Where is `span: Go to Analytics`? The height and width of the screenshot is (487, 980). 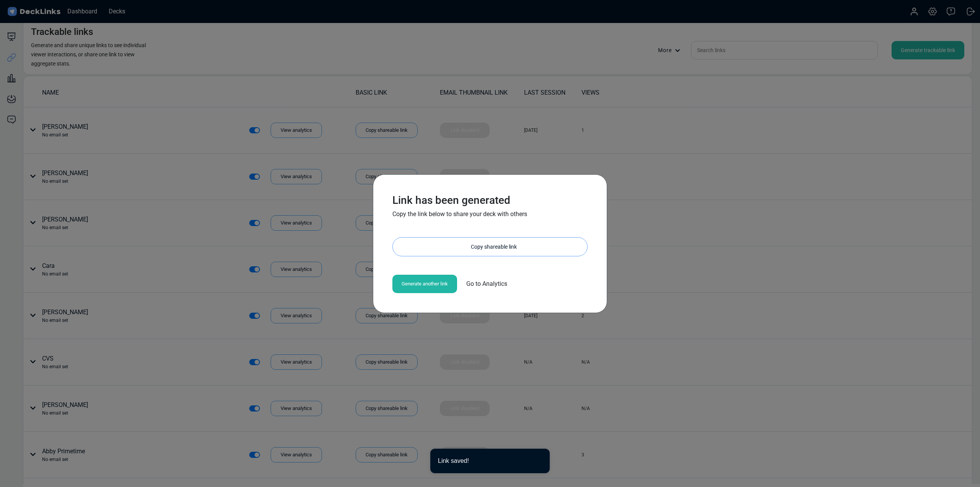 span: Go to Analytics is located at coordinates (487, 284).